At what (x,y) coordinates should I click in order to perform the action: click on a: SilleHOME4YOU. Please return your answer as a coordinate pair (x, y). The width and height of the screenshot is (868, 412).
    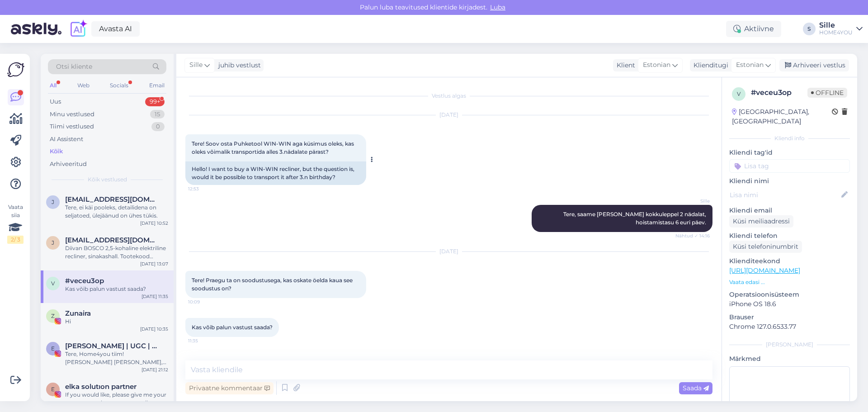
    Looking at the image, I should click on (841, 29).